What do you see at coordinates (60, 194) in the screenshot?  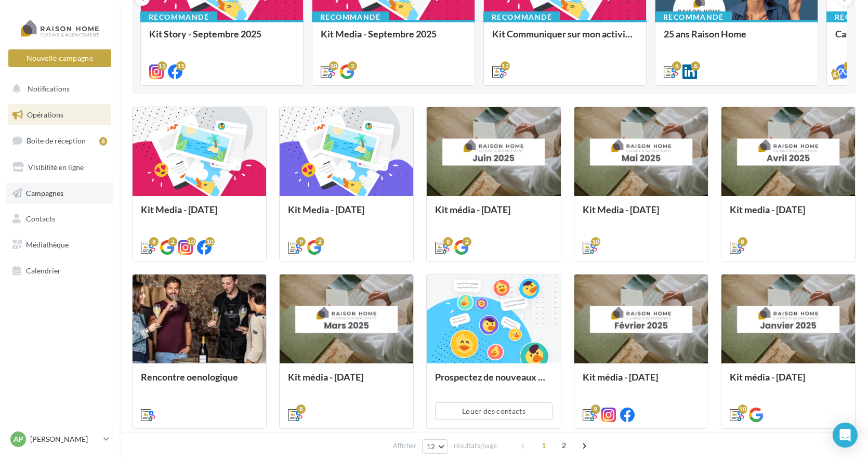 I see `a: Campagnes` at bounding box center [60, 194].